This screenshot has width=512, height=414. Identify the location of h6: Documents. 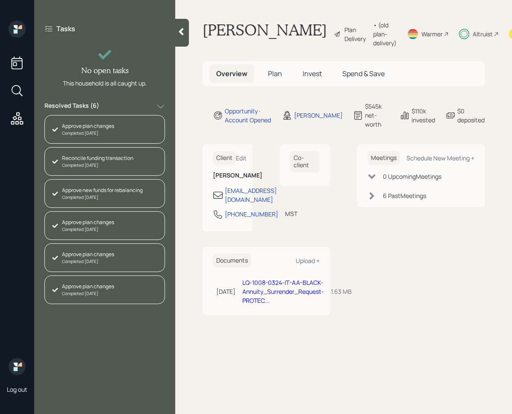
(232, 260).